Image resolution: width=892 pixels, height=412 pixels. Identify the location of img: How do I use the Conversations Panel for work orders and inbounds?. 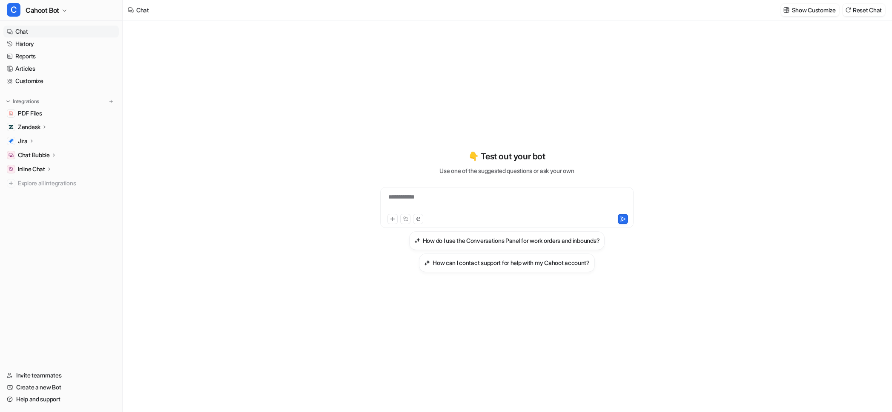
(417, 240).